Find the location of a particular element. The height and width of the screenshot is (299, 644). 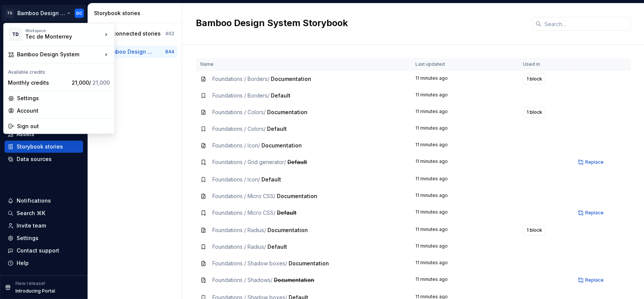

div: TD is located at coordinates (15, 34).